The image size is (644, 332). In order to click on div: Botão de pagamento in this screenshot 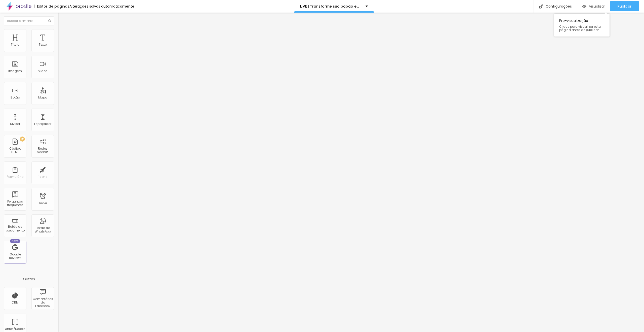, I will do `click(15, 228)`.